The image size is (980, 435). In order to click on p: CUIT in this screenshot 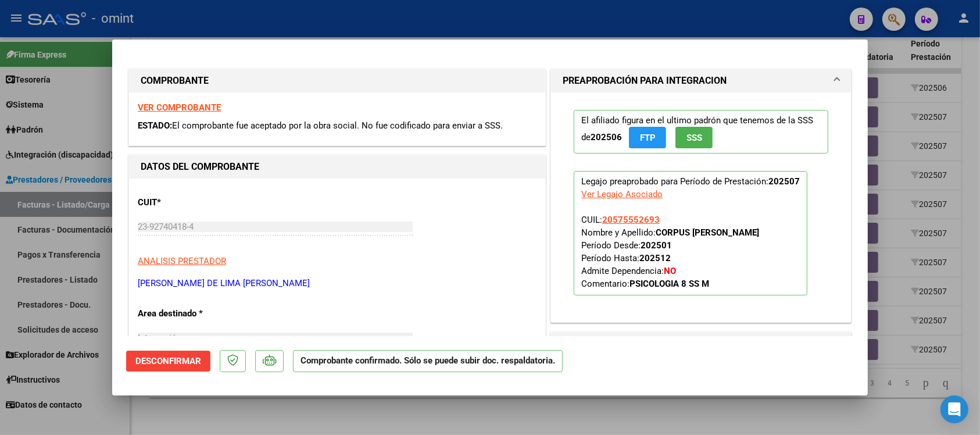, I will do `click(197, 202)`.